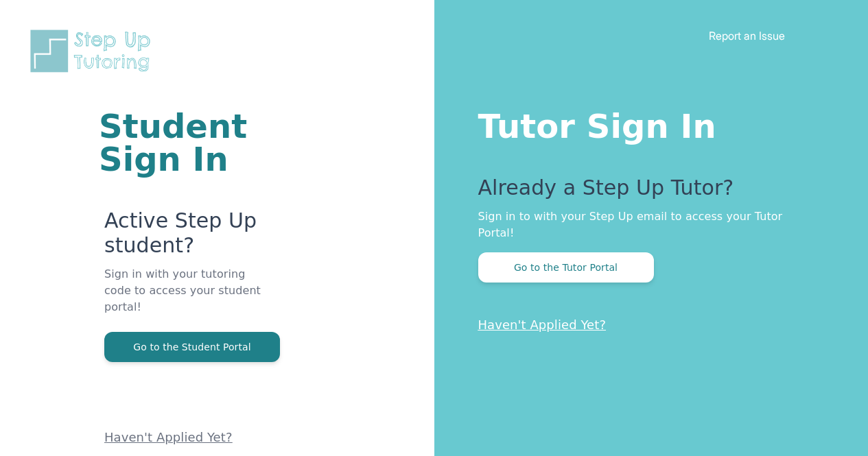 The height and width of the screenshot is (456, 868). What do you see at coordinates (192, 346) in the screenshot?
I see `a: Go to the Student Portal` at bounding box center [192, 346].